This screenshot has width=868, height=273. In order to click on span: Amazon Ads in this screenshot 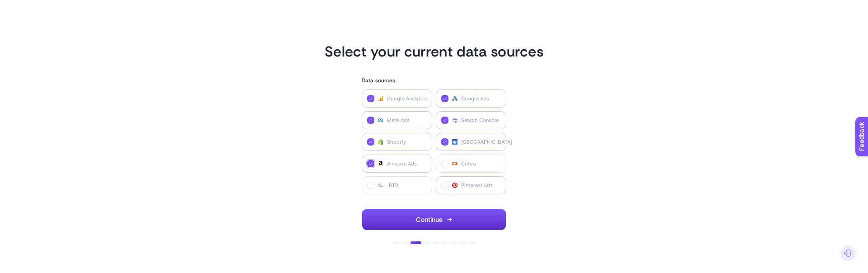, I will do `click(402, 163)`.